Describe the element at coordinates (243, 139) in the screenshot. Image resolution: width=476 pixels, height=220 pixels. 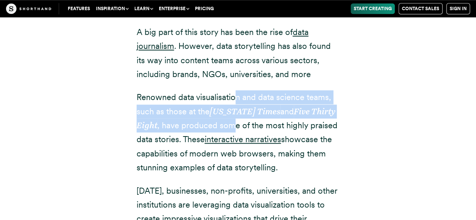
I see `a: interactive narratives` at that location.